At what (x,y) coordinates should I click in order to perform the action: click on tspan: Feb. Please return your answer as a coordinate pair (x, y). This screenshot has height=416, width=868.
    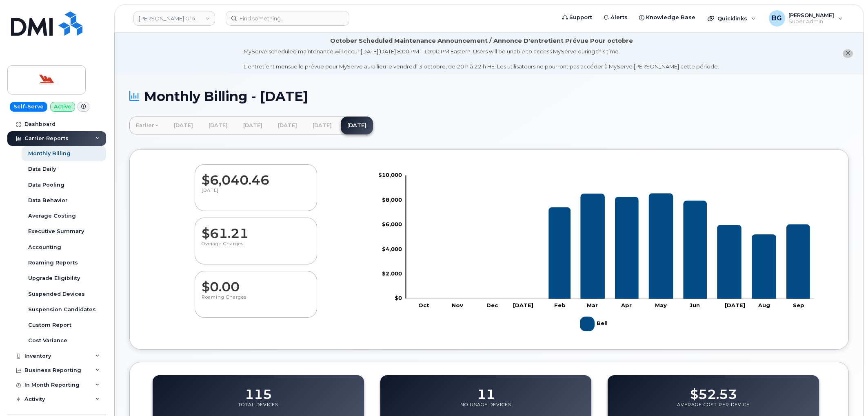
    Looking at the image, I should click on (560, 306).